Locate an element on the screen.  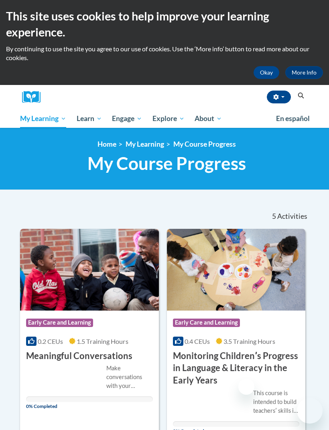
a: Home is located at coordinates (107, 144).